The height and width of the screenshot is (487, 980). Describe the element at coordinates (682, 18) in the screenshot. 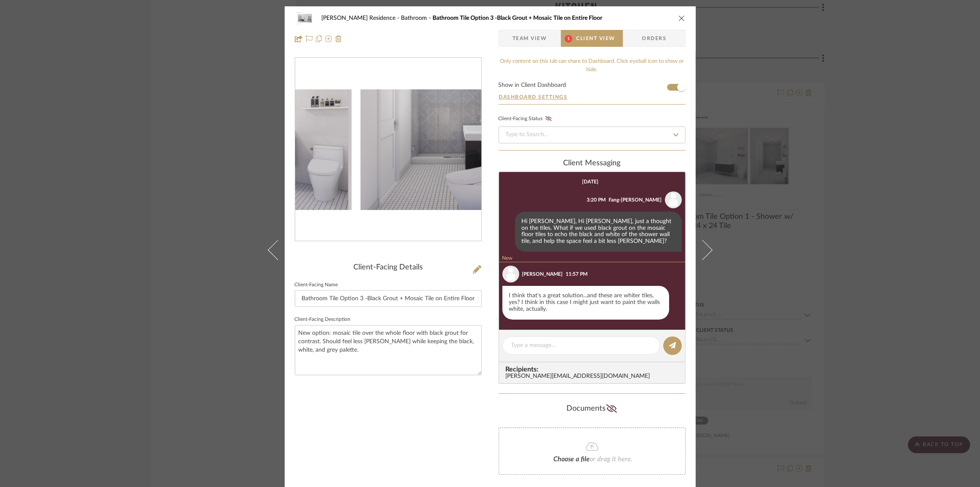

I see `button: close` at that location.